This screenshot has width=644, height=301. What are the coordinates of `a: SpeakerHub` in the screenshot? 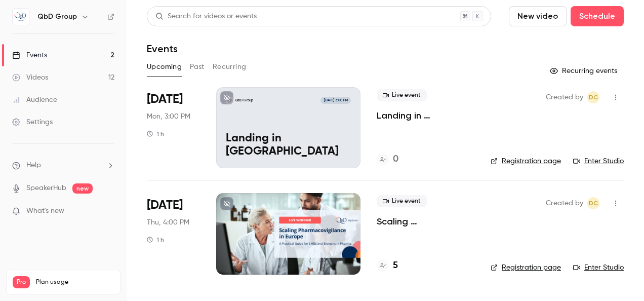 It's located at (46, 188).